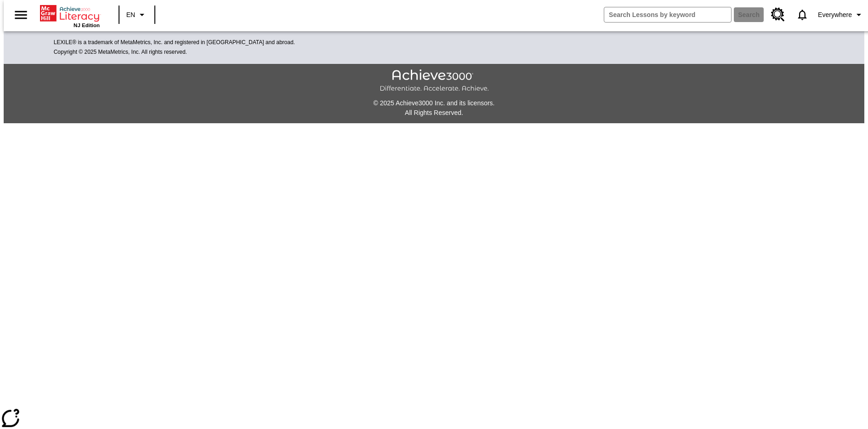  Describe the element at coordinates (434, 113) in the screenshot. I see `p: All Rights Reserved.` at that location.